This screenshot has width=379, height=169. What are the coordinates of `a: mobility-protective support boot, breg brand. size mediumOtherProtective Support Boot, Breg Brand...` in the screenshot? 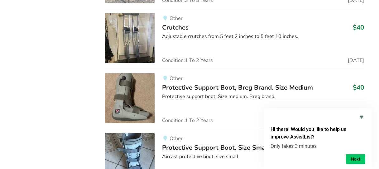 It's located at (234, 98).